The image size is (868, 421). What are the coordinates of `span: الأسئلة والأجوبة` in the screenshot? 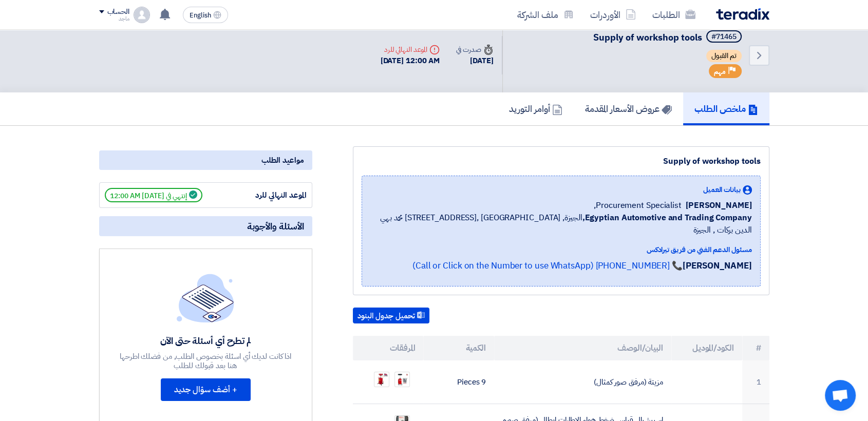 It's located at (275, 226).